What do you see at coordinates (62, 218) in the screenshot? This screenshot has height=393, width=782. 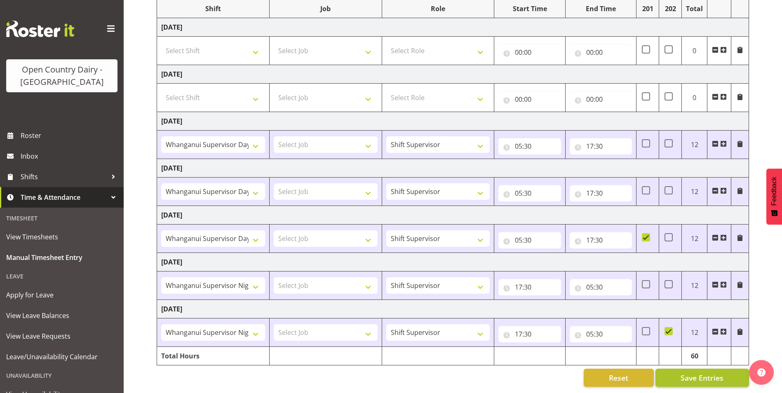 I see `div: Timesheet` at bounding box center [62, 218].